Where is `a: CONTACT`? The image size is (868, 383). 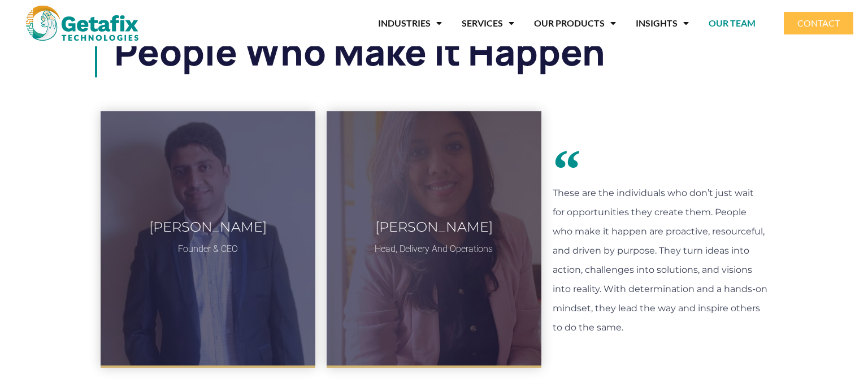 a: CONTACT is located at coordinates (818, 23).